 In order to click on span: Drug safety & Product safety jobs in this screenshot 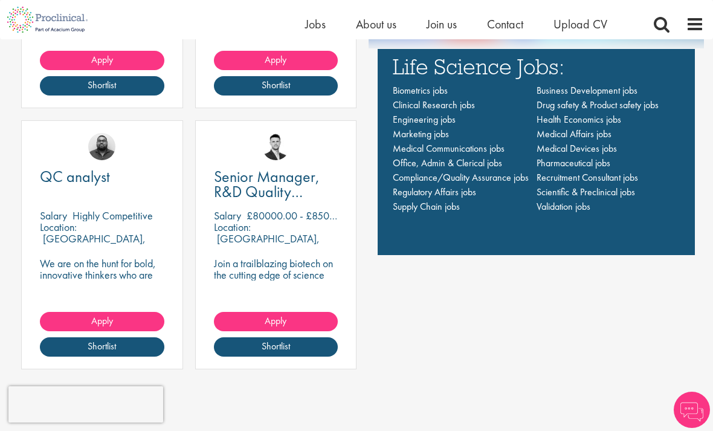, I will do `click(598, 105)`.